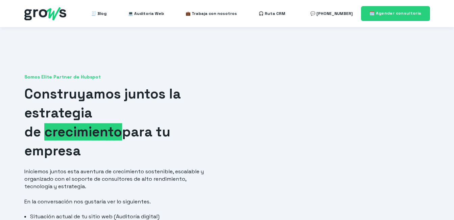  What do you see at coordinates (146, 14) in the screenshot?
I see `span: 💻 Auditoría Web` at bounding box center [146, 14].